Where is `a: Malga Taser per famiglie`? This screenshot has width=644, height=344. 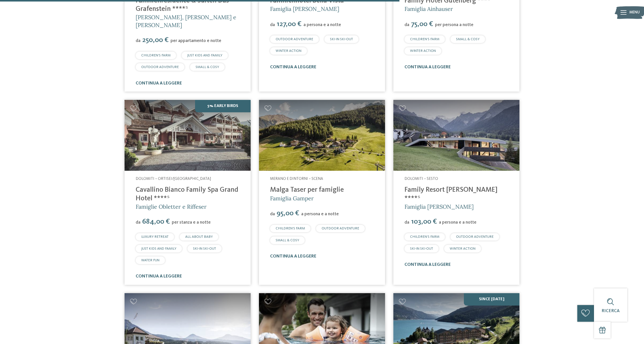 a: Malga Taser per famiglie is located at coordinates (307, 190).